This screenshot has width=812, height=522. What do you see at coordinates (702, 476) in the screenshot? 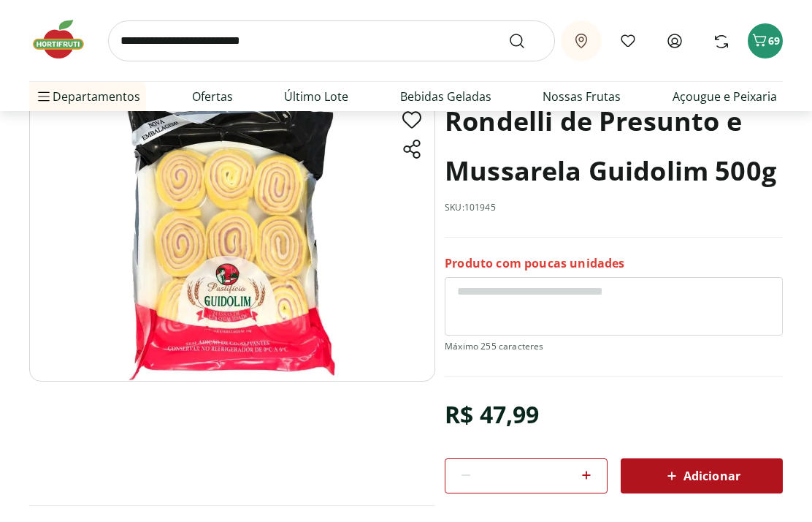
I see `span: Adicionar` at bounding box center [702, 476].